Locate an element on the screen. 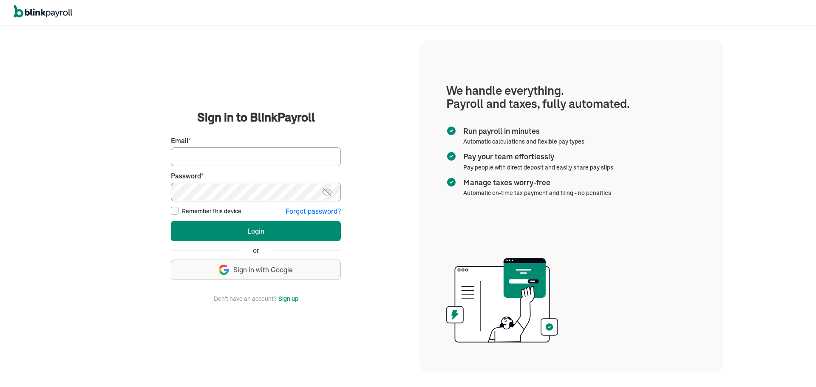 This screenshot has width=816, height=387. img: illustration is located at coordinates (502, 300).